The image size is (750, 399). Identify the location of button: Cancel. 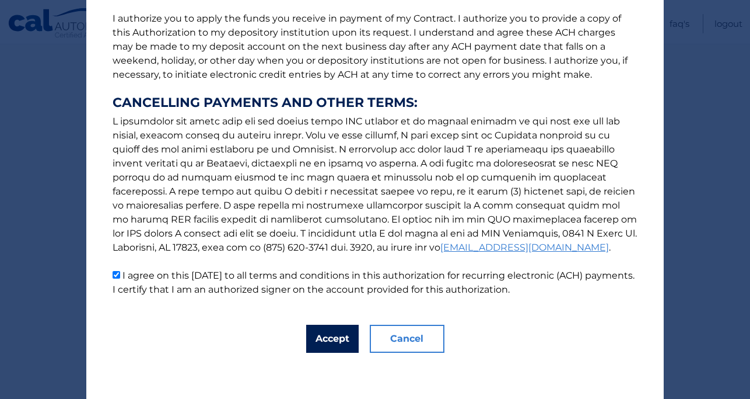
(407, 338).